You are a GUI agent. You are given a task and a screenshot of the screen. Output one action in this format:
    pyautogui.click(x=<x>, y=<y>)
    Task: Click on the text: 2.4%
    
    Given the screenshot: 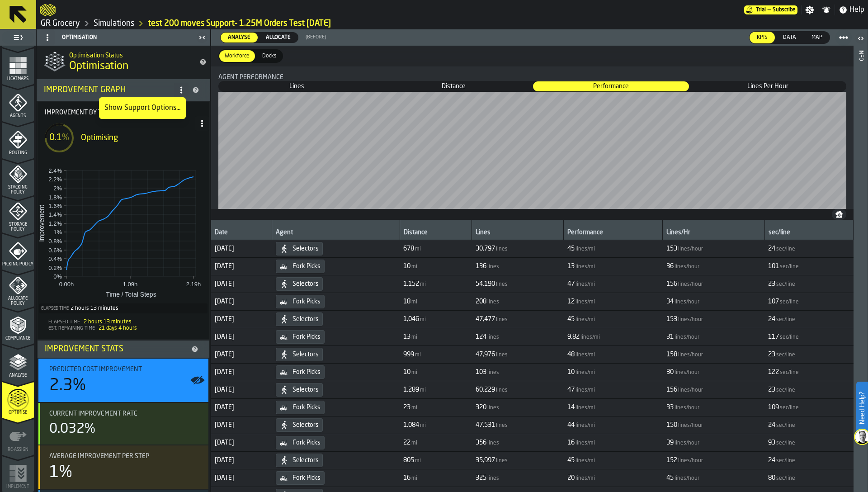 What is the action you would take?
    pyautogui.click(x=55, y=171)
    